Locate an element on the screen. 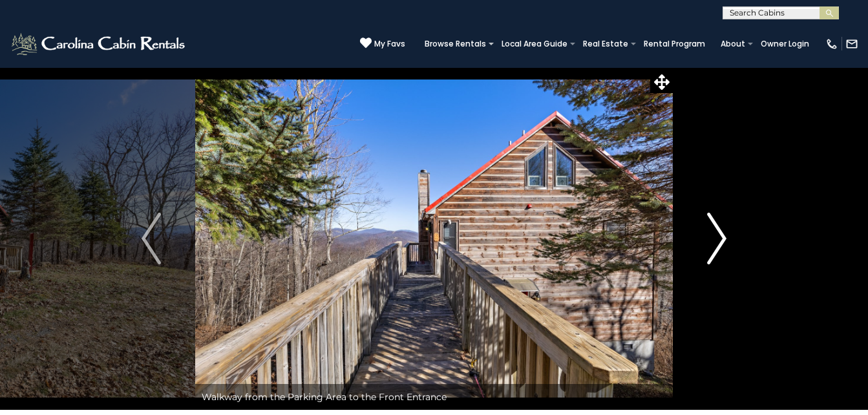 The height and width of the screenshot is (415, 868). a: My Favs is located at coordinates (382, 44).